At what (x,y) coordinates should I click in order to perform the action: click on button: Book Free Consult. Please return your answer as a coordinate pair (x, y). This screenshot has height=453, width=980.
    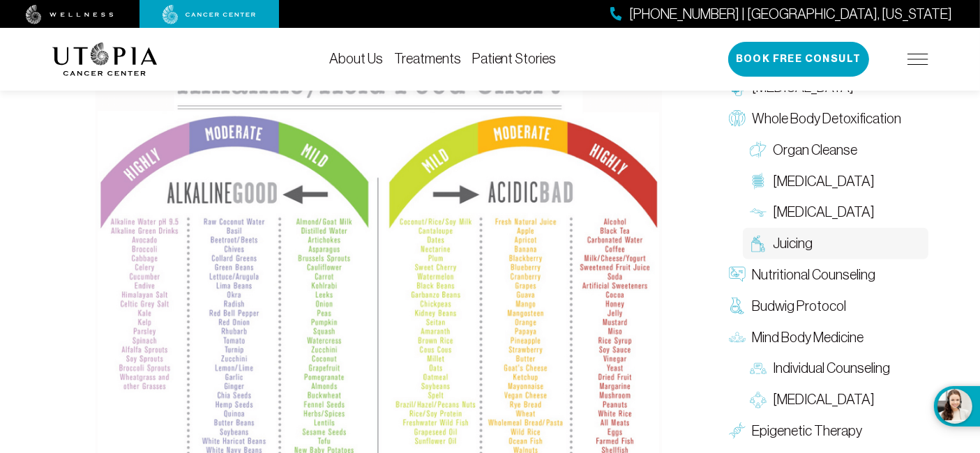
    Looking at the image, I should click on (798, 59).